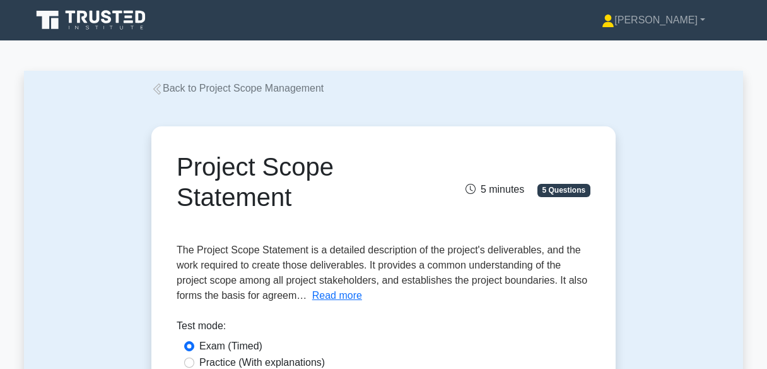 This screenshot has width=767, height=369. What do you see at coordinates (337, 295) in the screenshot?
I see `button: Read more` at bounding box center [337, 295].